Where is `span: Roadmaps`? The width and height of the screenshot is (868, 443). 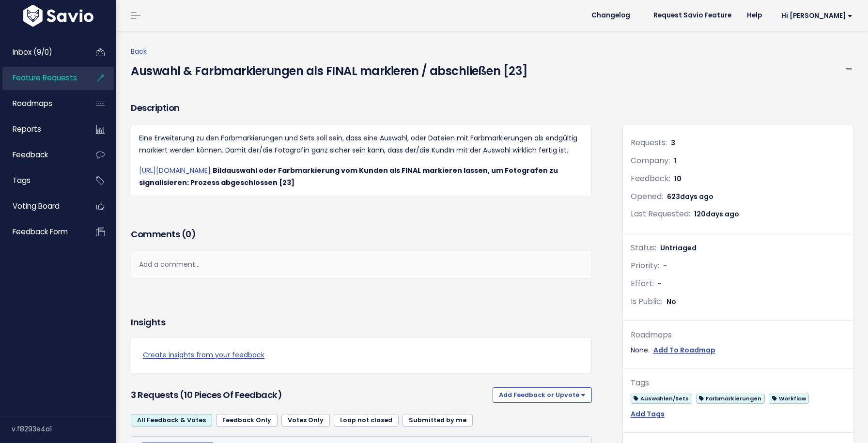 span: Roadmaps is located at coordinates (33, 103).